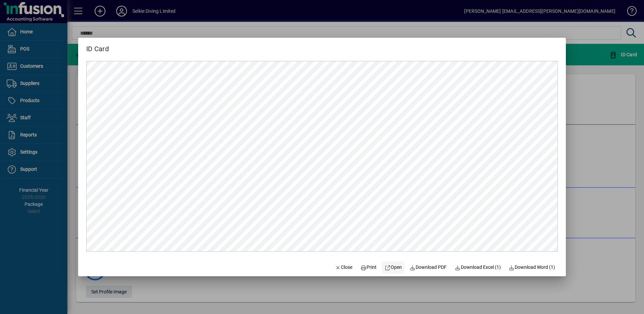 This screenshot has width=644, height=314. What do you see at coordinates (532, 267) in the screenshot?
I see `span: Download Word (1)` at bounding box center [532, 267].